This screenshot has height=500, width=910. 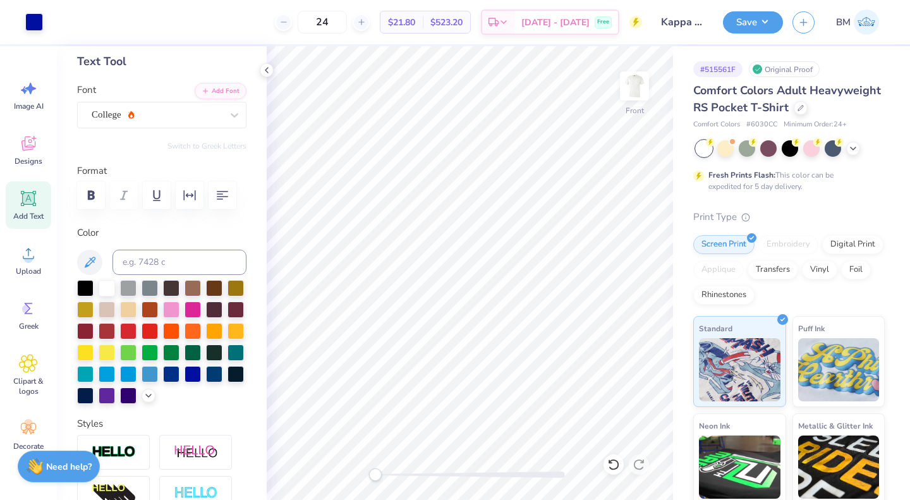 What do you see at coordinates (162, 61) in the screenshot?
I see `div: Text Tool` at bounding box center [162, 61].